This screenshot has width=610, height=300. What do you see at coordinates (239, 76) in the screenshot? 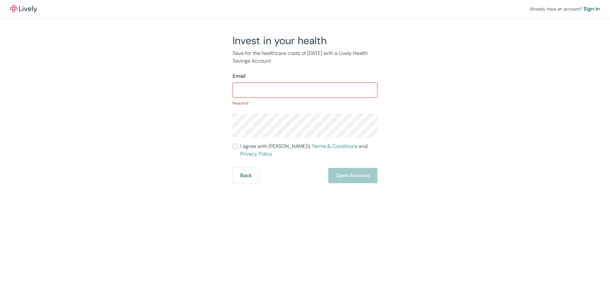
I see `label: Email` at bounding box center [239, 76].